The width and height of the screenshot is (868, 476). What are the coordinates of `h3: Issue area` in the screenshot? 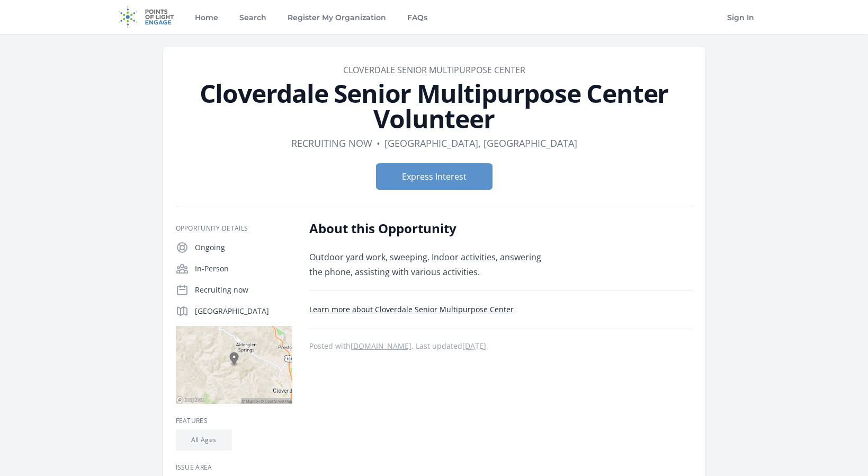 It's located at (234, 467).